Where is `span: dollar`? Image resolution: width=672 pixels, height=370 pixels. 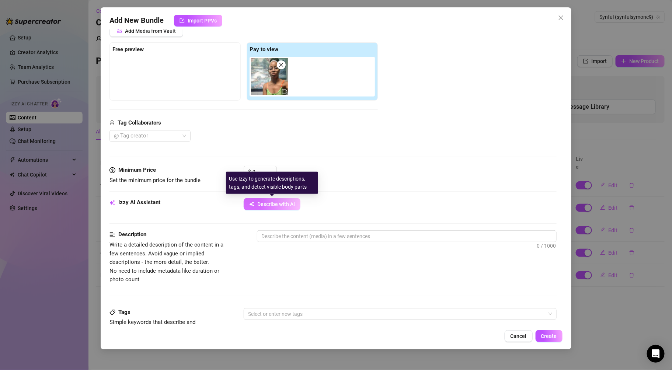 span: dollar is located at coordinates (112, 170).